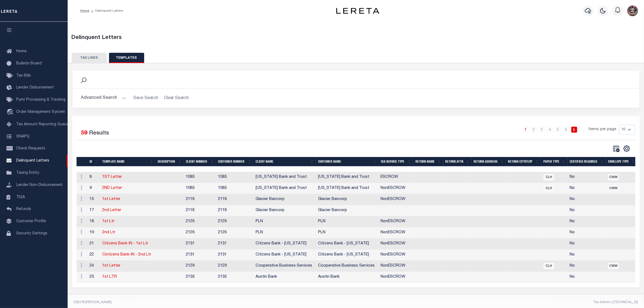 The height and width of the screenshot is (308, 644). Describe the element at coordinates (127, 58) in the screenshot. I see `button: TEMPLATES` at that location.